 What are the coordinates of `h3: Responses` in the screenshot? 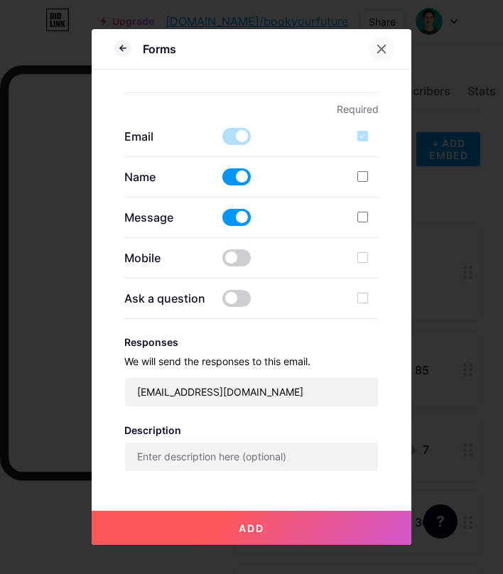 It's located at (252, 342).